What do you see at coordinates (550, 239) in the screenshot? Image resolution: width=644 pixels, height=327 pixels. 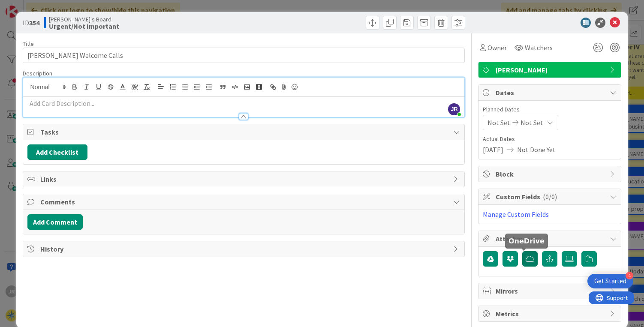 I see `span: Attachments` at bounding box center [550, 239].